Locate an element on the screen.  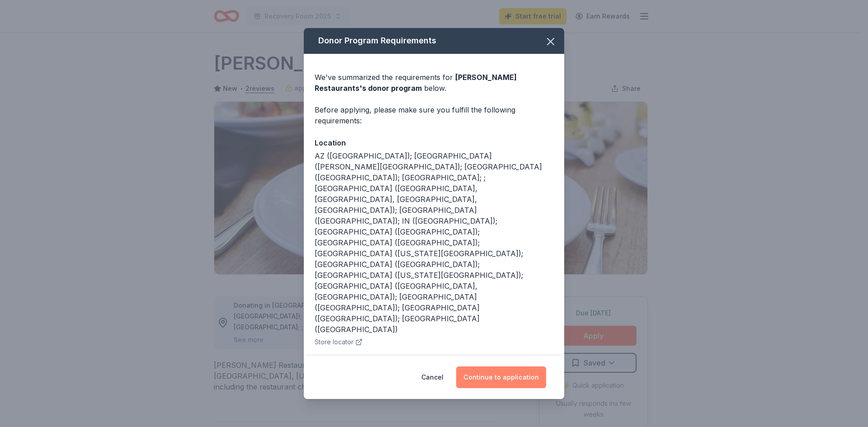
div: Location is located at coordinates (434, 143).